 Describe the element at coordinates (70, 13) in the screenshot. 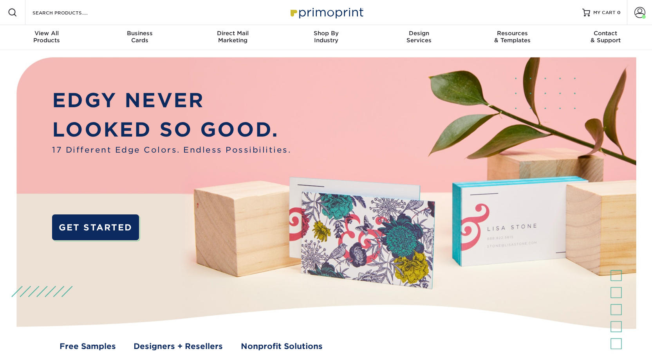

I see `input: SEARCH PRODUCTS.....` at that location.